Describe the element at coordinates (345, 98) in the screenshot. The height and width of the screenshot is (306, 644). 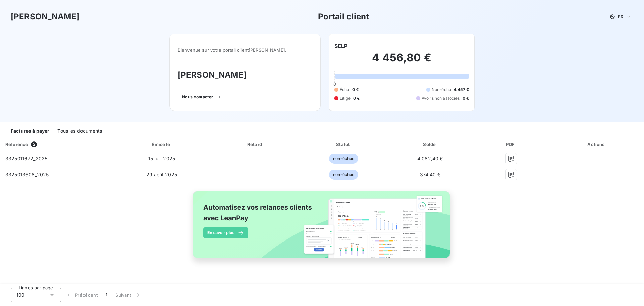
I see `span: Litige` at that location.